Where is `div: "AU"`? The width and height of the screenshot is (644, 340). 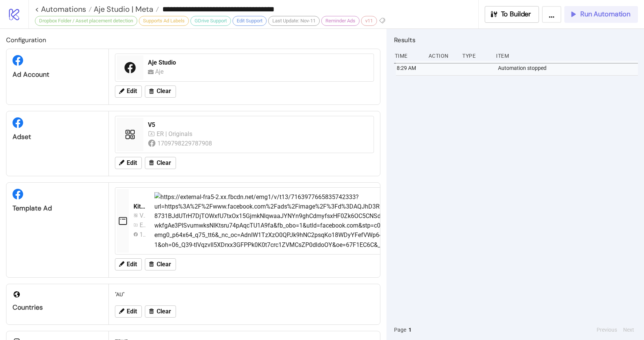 div: "AU" is located at coordinates (244, 294).